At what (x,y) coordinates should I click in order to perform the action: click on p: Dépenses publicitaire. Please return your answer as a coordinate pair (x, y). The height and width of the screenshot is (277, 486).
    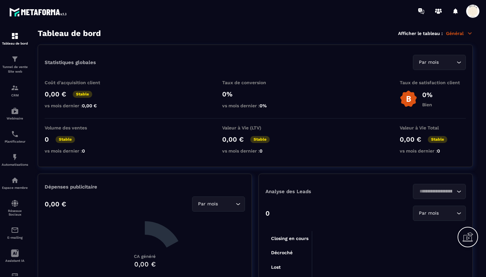
    Looking at the image, I should click on (145, 187).